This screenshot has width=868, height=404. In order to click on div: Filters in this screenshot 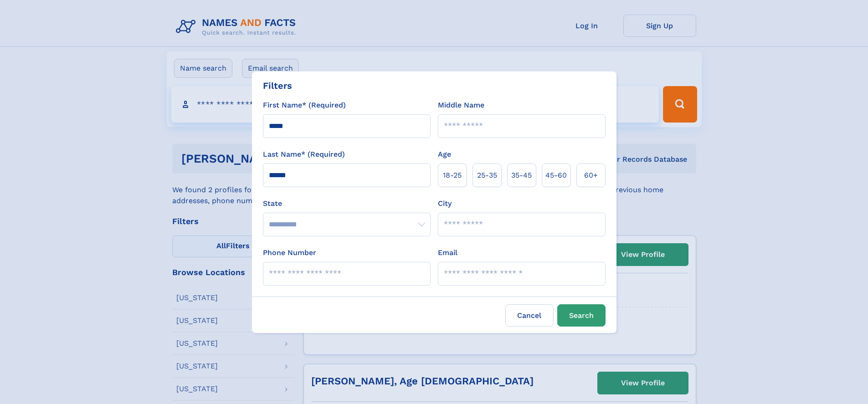, I will do `click(278, 85)`.